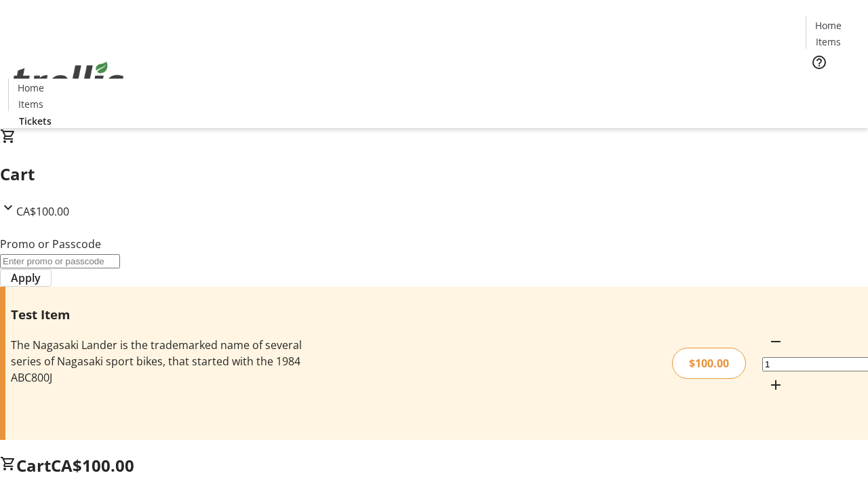 This screenshot has height=488, width=868. I want to click on span: Apply, so click(25, 278).